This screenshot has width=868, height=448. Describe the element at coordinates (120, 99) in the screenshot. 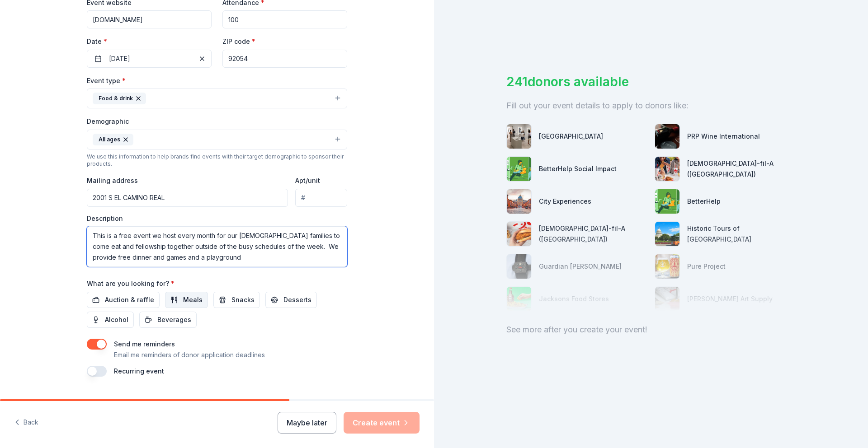

I see `div: Food & drink` at that location.